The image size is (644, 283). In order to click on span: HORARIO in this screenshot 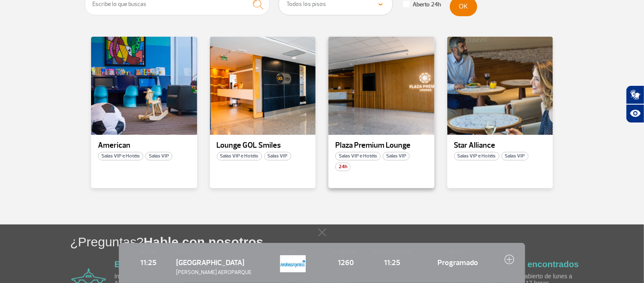, I will do `click(148, 252)`.